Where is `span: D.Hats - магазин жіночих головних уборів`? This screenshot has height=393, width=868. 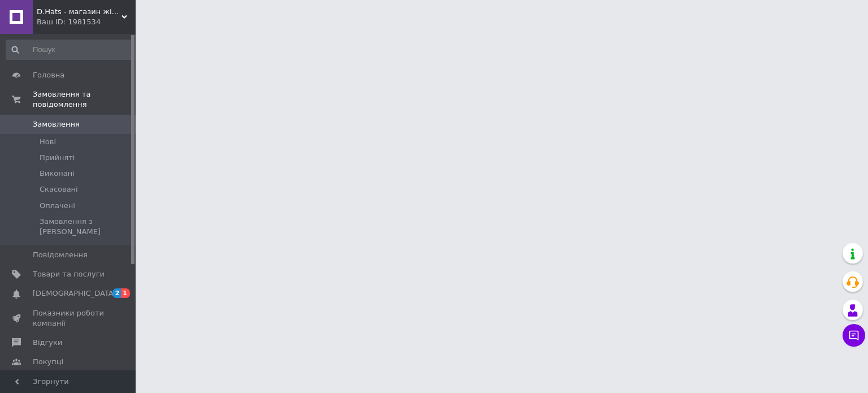
span: D.Hats - магазин жіночих головних уборів is located at coordinates (79, 12).